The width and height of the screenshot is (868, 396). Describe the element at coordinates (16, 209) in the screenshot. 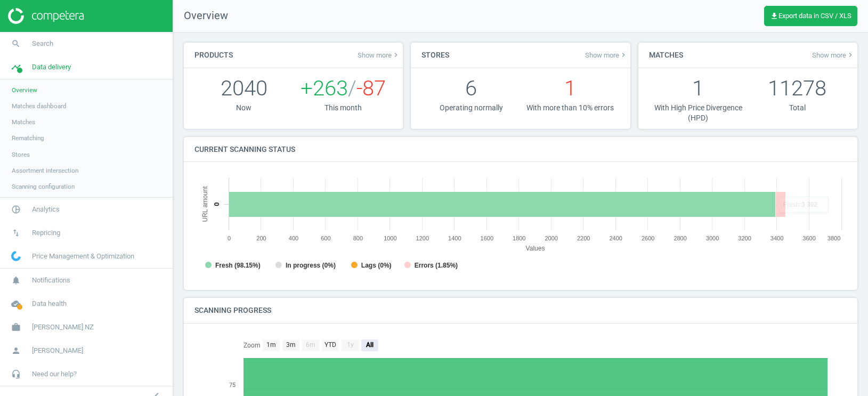

I see `i: pie_chart_outlined` at that location.